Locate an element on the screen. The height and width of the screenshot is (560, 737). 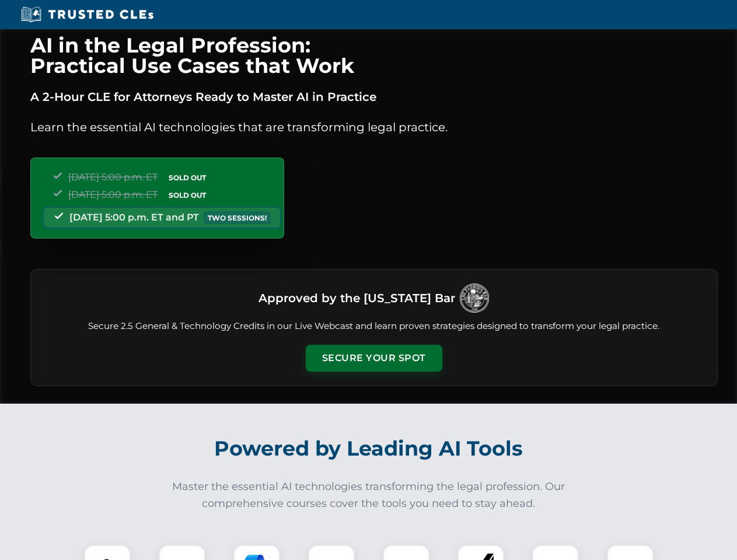
h1: AI in the Legal Profession: Practical Use Cases that Work is located at coordinates (374, 56).